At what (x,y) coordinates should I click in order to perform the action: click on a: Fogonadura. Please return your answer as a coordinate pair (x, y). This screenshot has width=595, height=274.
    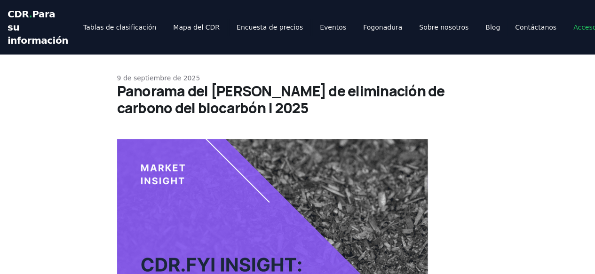
    Looking at the image, I should click on (383, 27).